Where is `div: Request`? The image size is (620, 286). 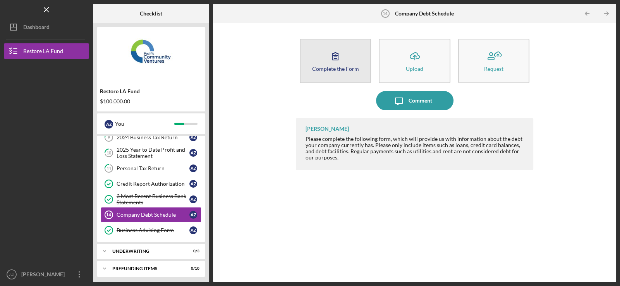 div: Request is located at coordinates (494, 69).